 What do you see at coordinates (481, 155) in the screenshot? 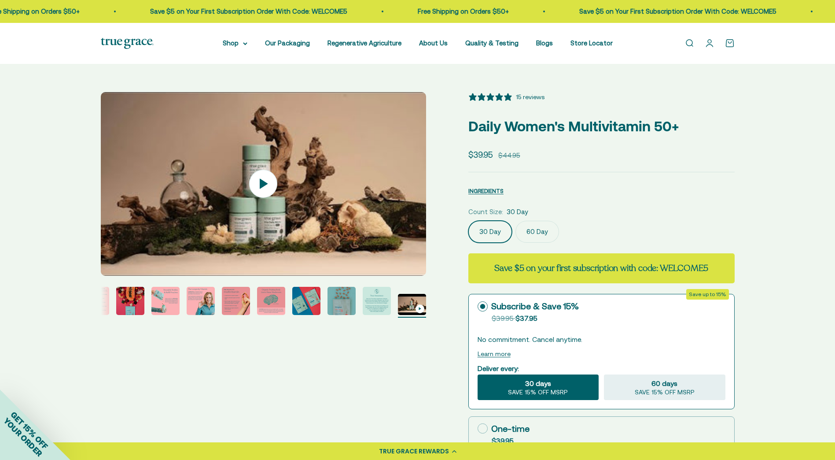
I see `sale-price: $39.95` at bounding box center [481, 155].